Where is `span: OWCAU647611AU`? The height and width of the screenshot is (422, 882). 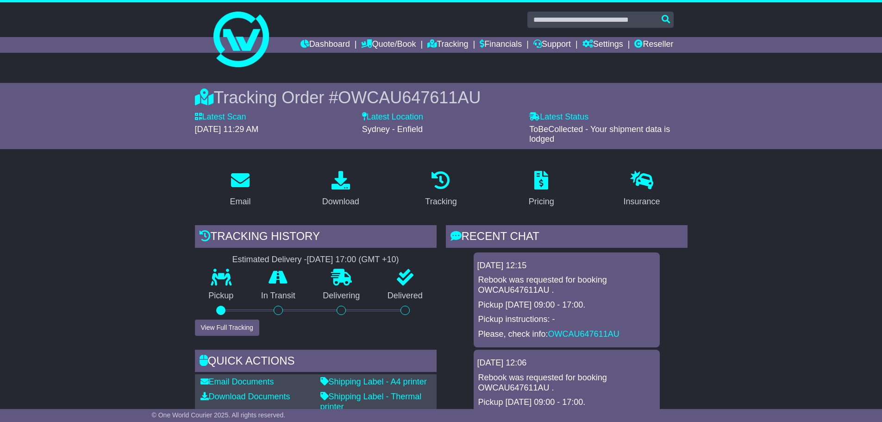 span: OWCAU647611AU is located at coordinates (409, 97).